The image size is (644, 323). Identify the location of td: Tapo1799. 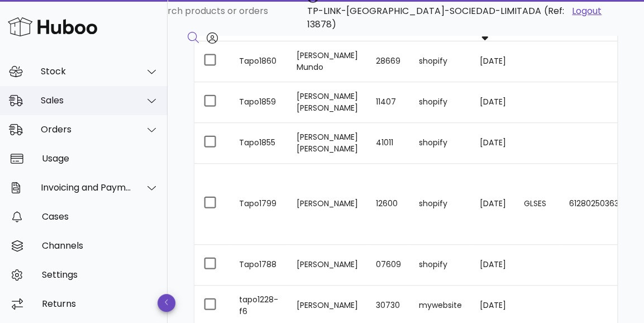
(259, 204).